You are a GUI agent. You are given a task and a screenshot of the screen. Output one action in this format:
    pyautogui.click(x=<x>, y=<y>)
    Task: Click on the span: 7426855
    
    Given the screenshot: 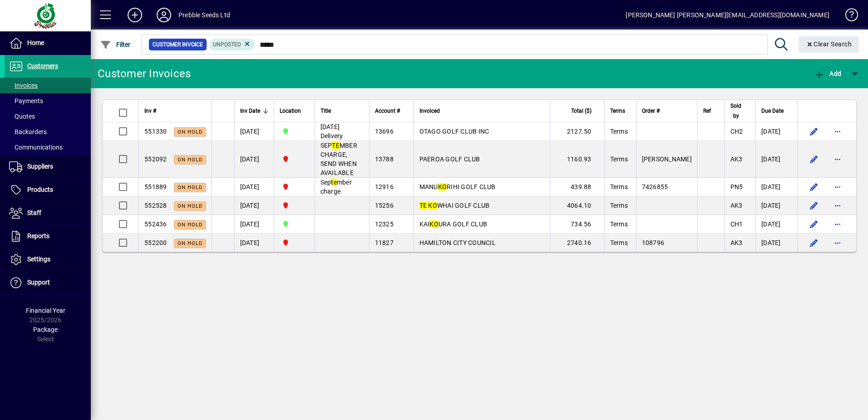 What is the action you would take?
    pyautogui.click(x=656, y=187)
    